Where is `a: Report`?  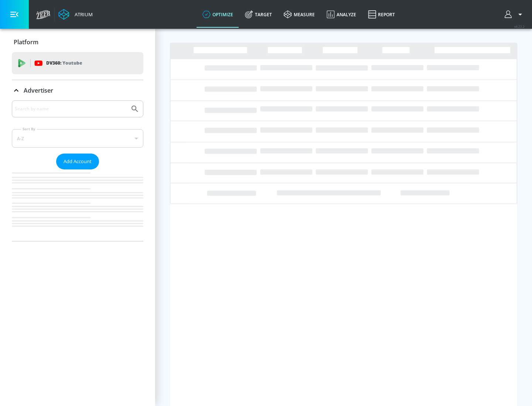
a: Report is located at coordinates (381, 14).